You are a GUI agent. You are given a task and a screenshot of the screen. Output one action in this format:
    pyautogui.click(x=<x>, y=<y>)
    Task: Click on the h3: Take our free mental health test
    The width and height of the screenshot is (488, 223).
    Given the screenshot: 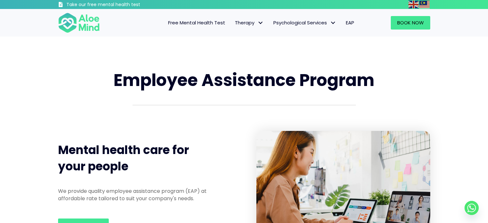 What is the action you would take?
    pyautogui.click(x=120, y=5)
    